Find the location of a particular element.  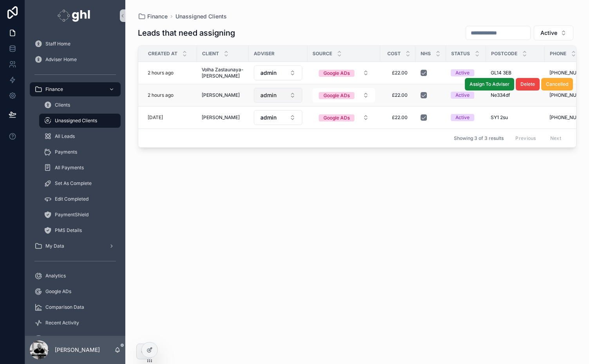

a: Analytics is located at coordinates (75, 276).